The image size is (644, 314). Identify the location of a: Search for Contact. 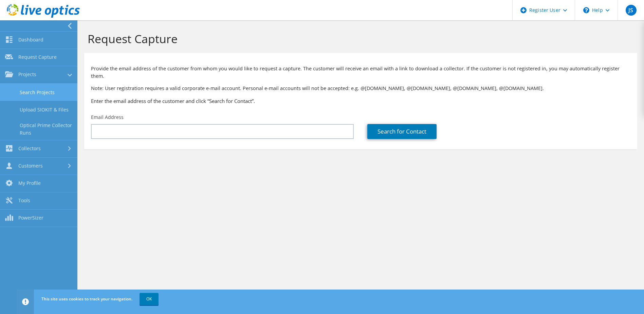
(402, 132).